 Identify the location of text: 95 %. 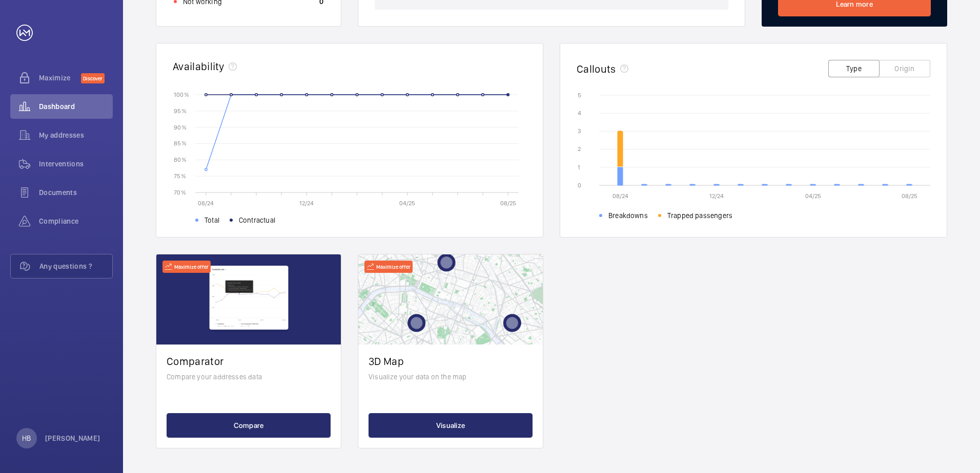
(180, 110).